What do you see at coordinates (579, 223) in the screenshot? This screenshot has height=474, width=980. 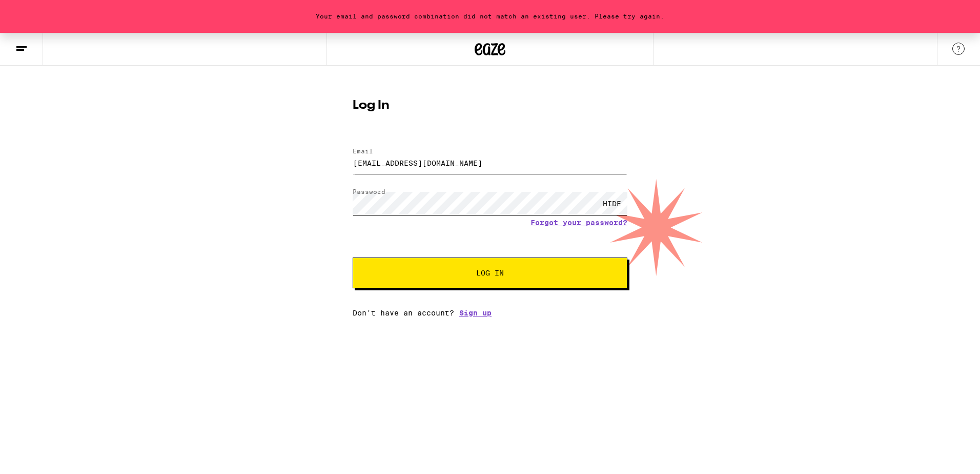 I see `a: Forgot your password?` at bounding box center [579, 223].